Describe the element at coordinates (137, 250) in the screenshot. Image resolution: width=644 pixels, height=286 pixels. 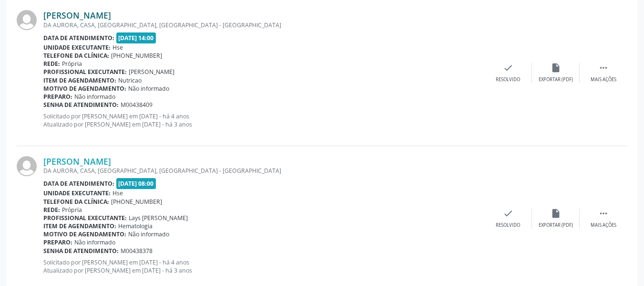
I see `span: M00438378` at that location.